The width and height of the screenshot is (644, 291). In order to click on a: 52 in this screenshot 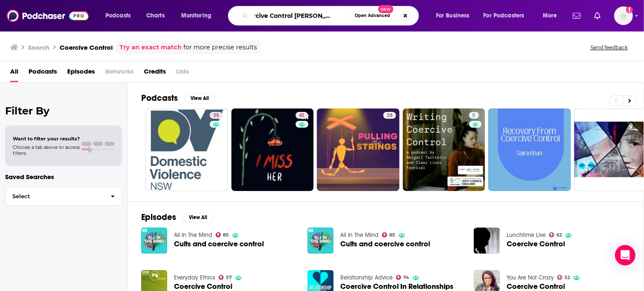, I will do `click(564, 278)`.